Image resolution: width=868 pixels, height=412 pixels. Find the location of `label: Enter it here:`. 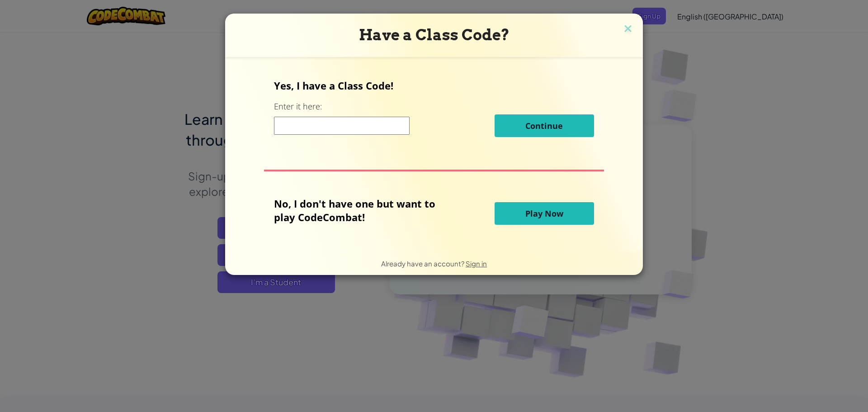

label: Enter it here: is located at coordinates (298, 106).